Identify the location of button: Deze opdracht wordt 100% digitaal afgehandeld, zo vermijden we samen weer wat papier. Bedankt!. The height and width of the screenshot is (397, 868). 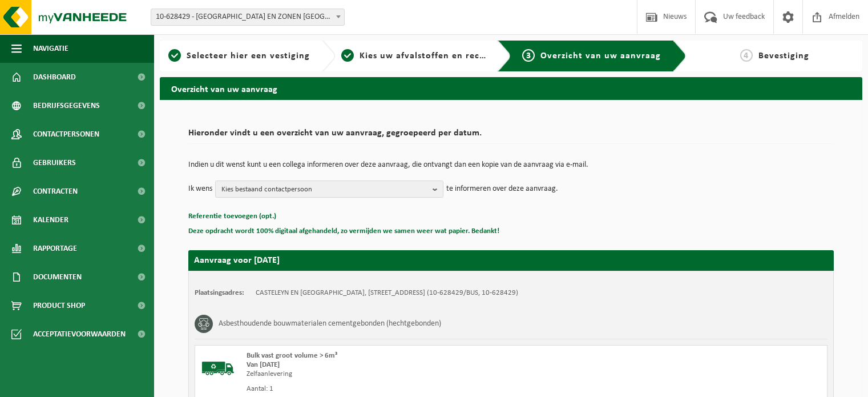
(344, 231).